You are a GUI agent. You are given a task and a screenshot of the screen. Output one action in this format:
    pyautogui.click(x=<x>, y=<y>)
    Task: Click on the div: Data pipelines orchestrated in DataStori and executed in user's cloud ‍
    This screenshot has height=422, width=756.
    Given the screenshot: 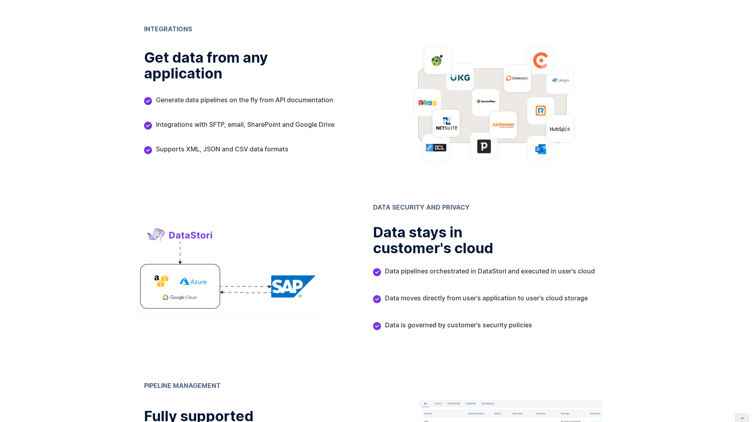 What is the action you would take?
    pyautogui.click(x=489, y=275)
    